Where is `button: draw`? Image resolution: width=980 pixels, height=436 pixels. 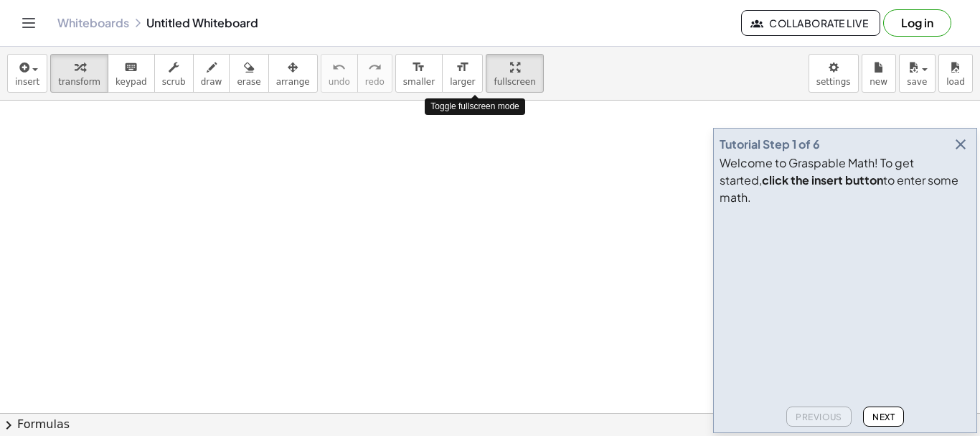
button: draw is located at coordinates (212, 73).